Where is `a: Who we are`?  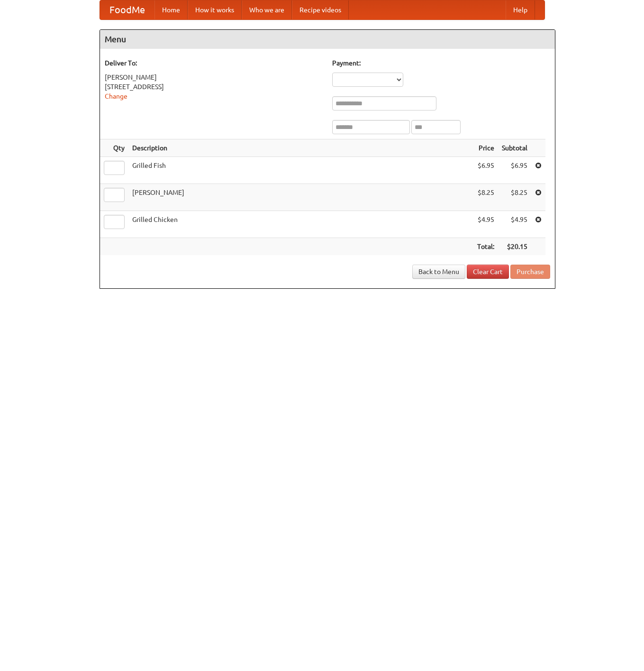
a: Who we are is located at coordinates (267, 10).